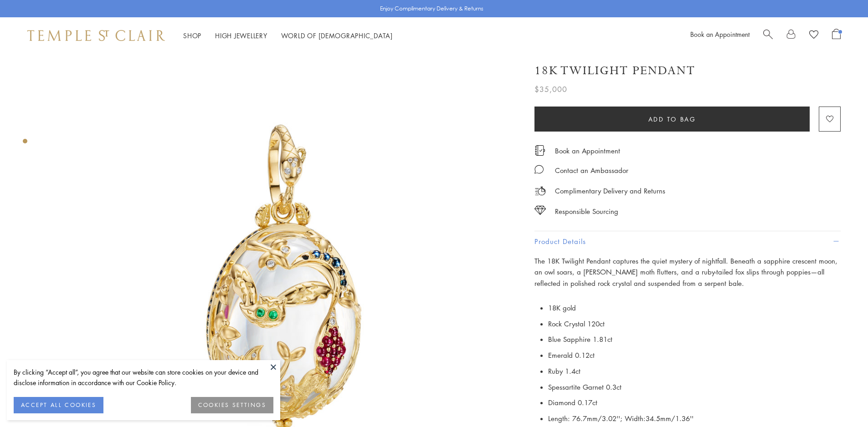 This screenshot has width=868, height=427. What do you see at coordinates (695, 339) in the screenshot?
I see `li: Blue Sapphire 1.81ct` at bounding box center [695, 339].